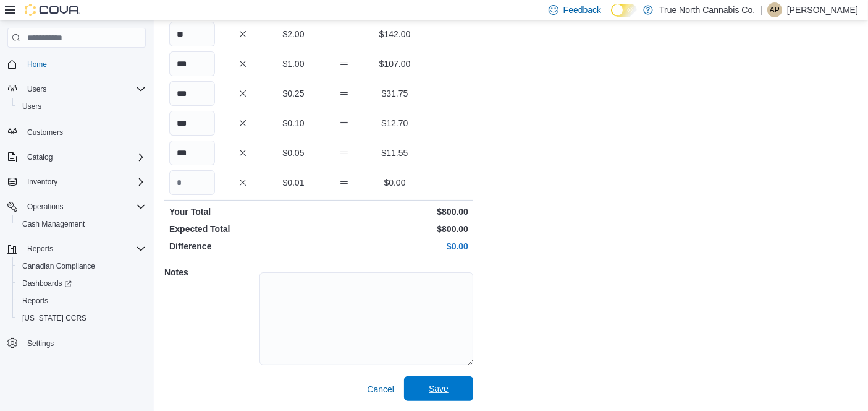 The image size is (868, 411). I want to click on p: Expected Total, so click(243, 229).